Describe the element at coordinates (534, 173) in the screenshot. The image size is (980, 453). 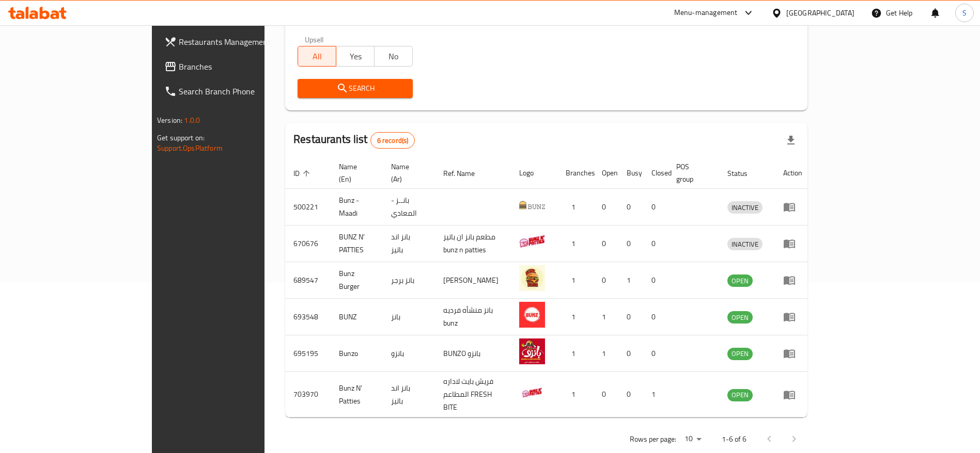
I see `th: Logo` at that location.